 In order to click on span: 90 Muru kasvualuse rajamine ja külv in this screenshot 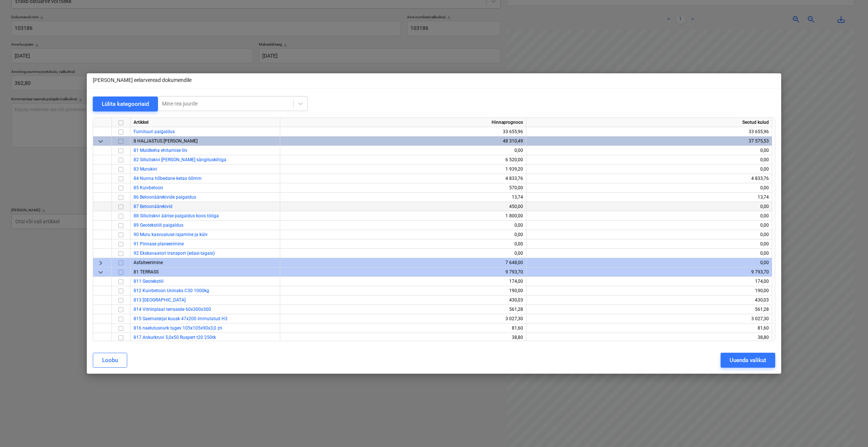, I will do `click(170, 235)`.